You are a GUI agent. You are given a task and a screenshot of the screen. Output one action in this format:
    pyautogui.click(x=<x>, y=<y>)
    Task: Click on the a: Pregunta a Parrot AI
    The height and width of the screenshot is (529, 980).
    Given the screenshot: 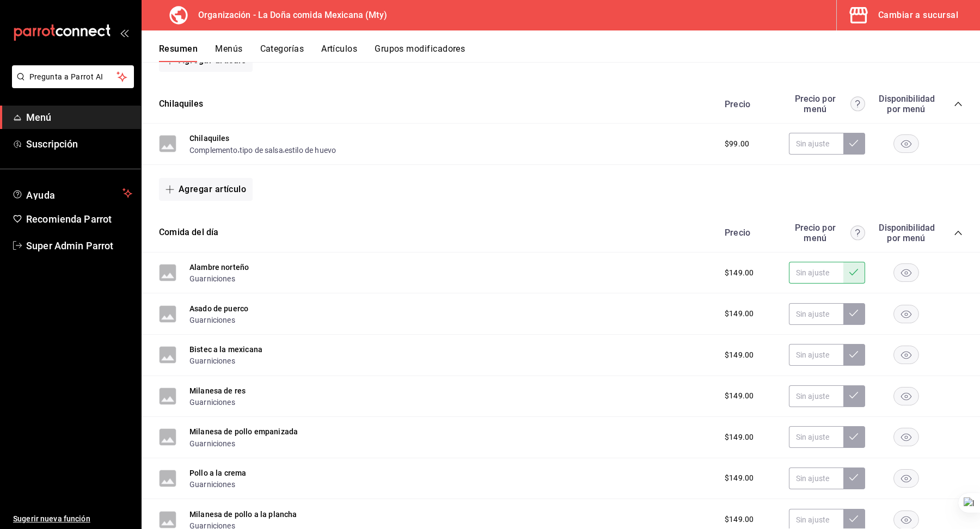 What is the action you would take?
    pyautogui.click(x=70, y=84)
    